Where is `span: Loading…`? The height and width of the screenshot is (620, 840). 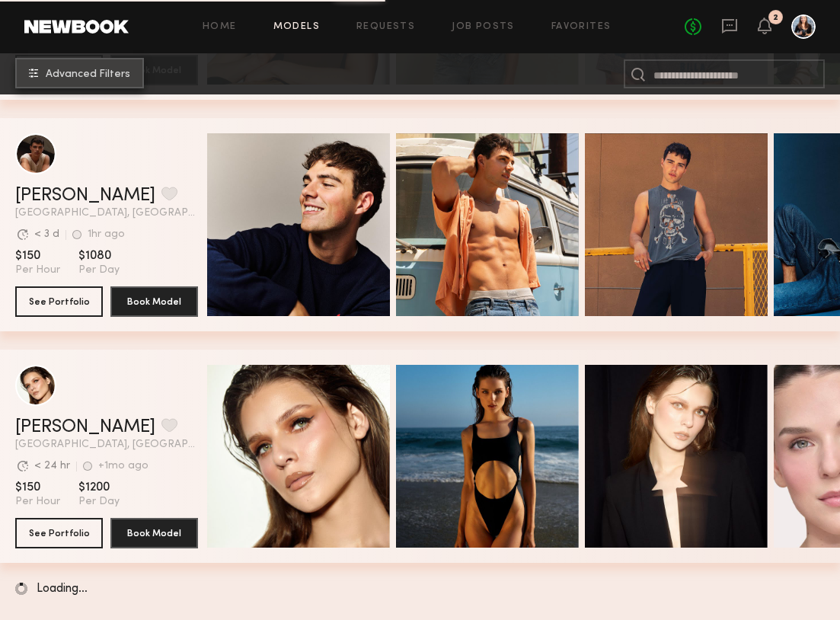
span: Loading… is located at coordinates (62, 589).